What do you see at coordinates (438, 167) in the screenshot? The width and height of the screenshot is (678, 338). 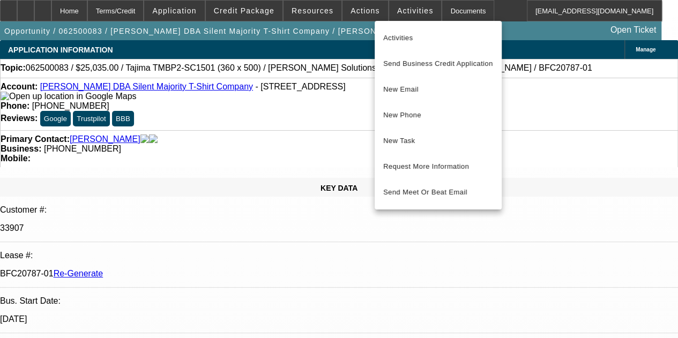 I see `span: Request More Information` at bounding box center [438, 167].